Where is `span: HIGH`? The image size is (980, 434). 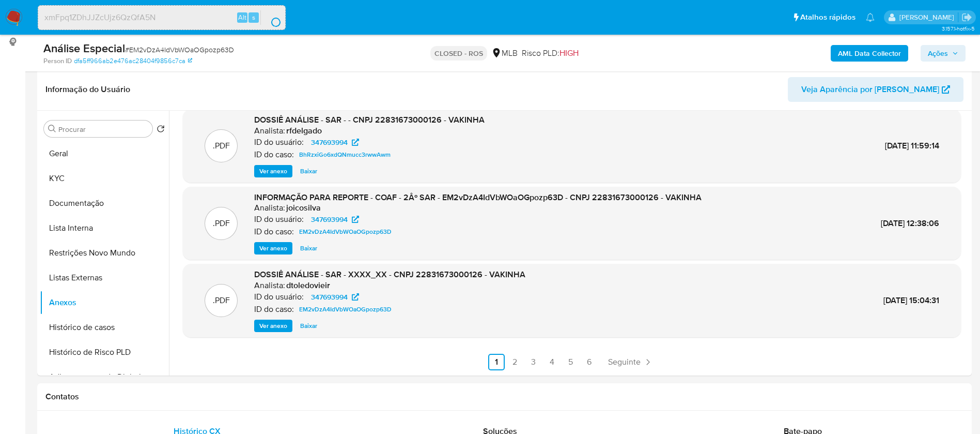
span: HIGH is located at coordinates (569, 53).